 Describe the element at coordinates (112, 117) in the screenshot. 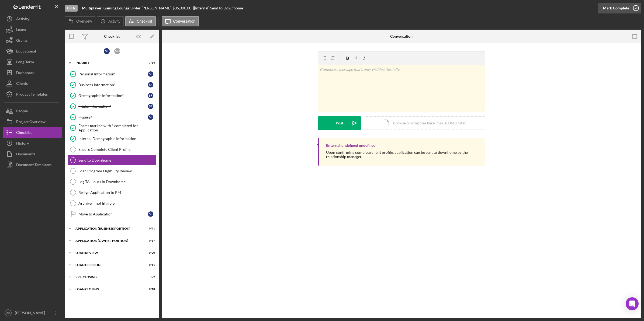

I see `a: Inquiry*SF` at that location.